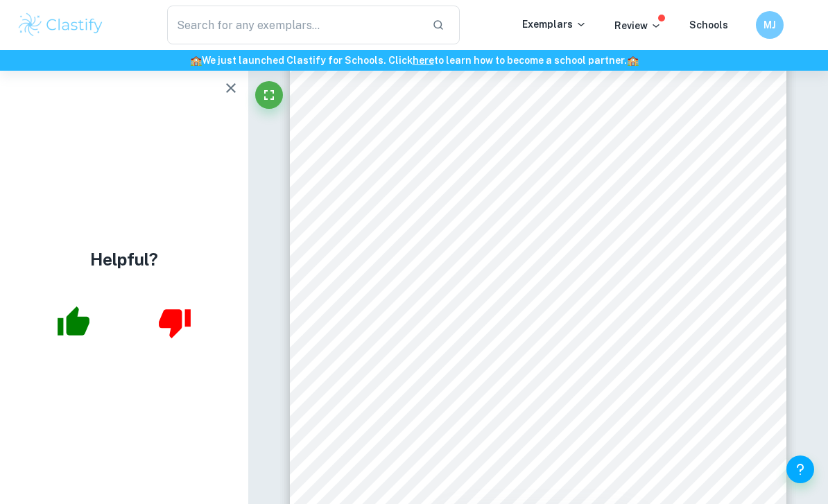 The image size is (828, 504). Describe the element at coordinates (770, 25) in the screenshot. I see `h6: MJ` at that location.